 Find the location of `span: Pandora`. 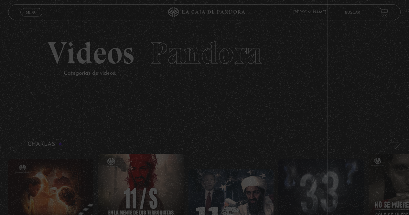

span: Pandora is located at coordinates (206, 53).